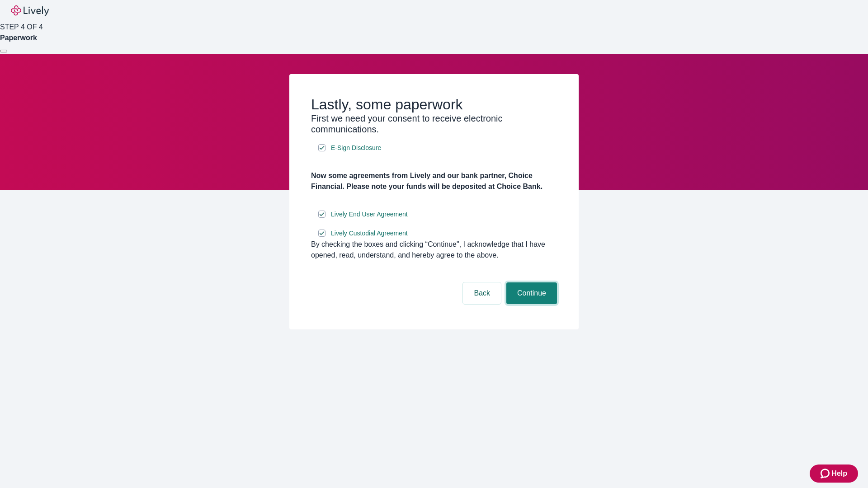 This screenshot has width=868, height=488. What do you see at coordinates (531, 293) in the screenshot?
I see `button: Continue` at bounding box center [531, 293].